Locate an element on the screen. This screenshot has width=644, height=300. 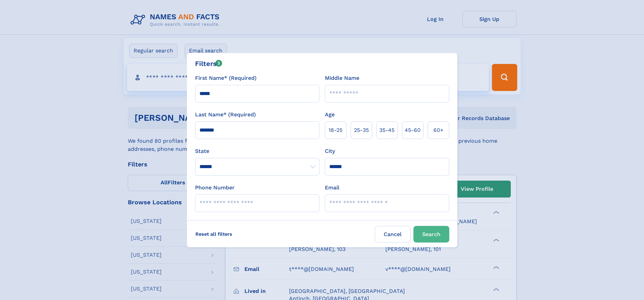
label: Middle Name is located at coordinates (342, 78).